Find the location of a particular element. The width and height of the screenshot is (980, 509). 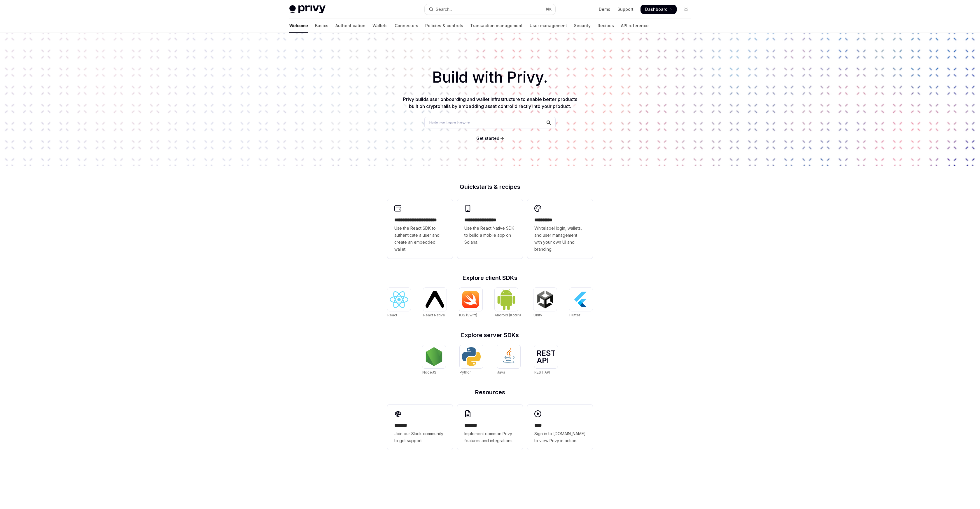

h1: Build with Privy. is located at coordinates (490, 77).